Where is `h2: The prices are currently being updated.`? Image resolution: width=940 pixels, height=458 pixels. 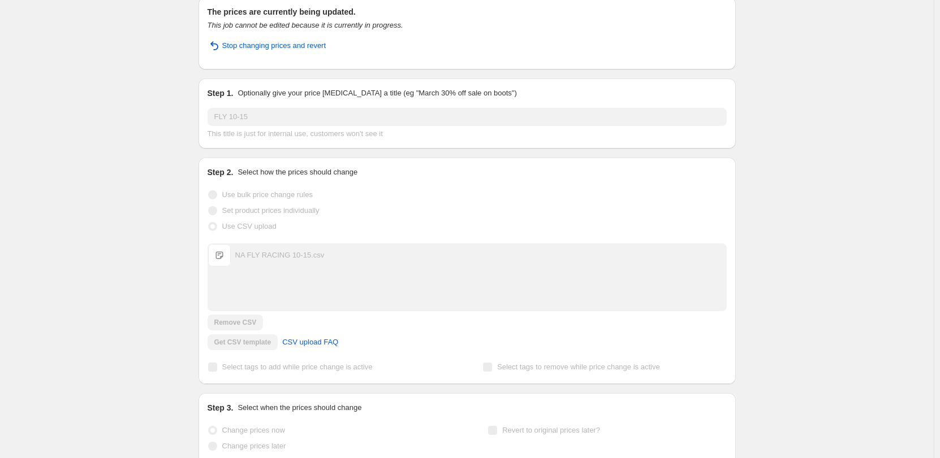
h2: The prices are currently being updated. is located at coordinates (467, 12).